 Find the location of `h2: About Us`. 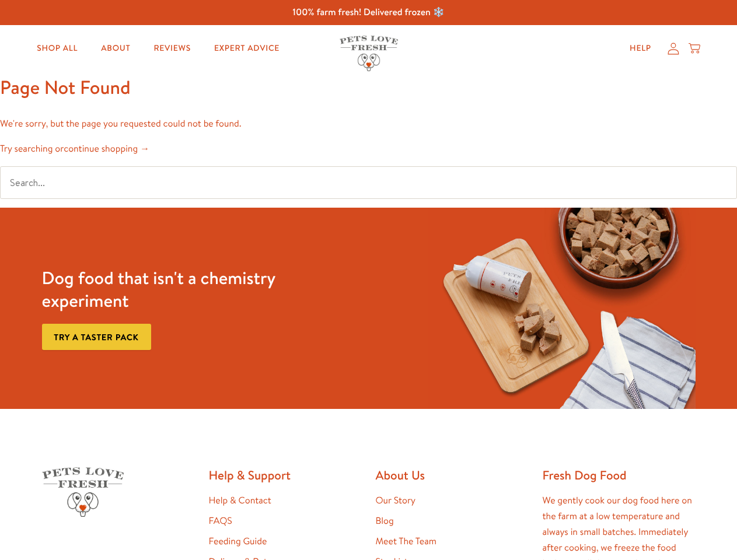

h2: About Us is located at coordinates (452, 474).